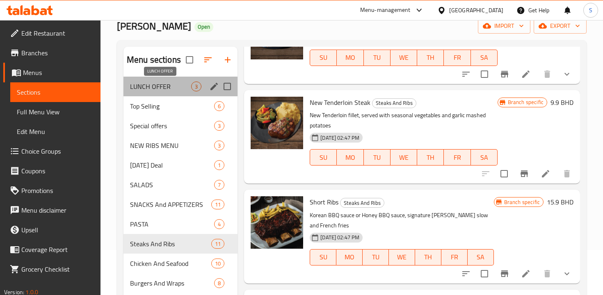 This screenshot has width=603, height=295. I want to click on span: FR, so click(457, 158).